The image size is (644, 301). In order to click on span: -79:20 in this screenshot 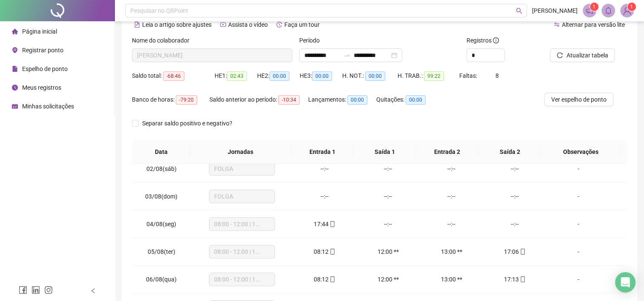, I will do `click(186, 100)`.